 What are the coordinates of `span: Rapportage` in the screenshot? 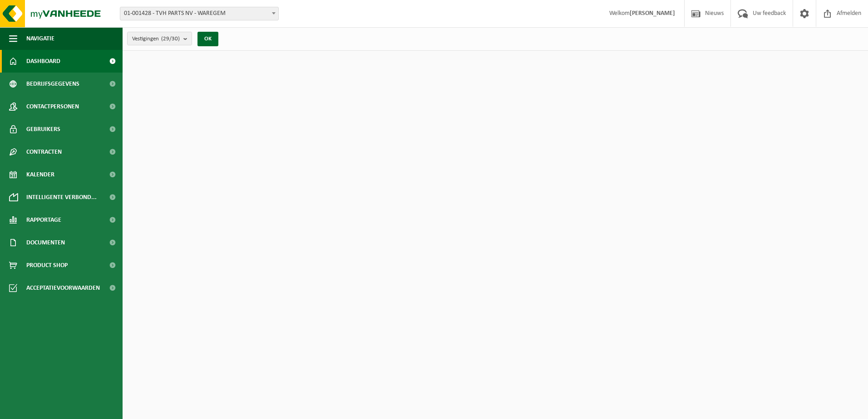 It's located at (44, 220).